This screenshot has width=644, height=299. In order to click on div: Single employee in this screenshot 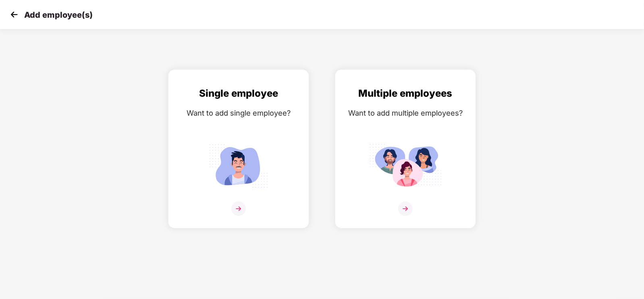, I will do `click(238, 93)`.